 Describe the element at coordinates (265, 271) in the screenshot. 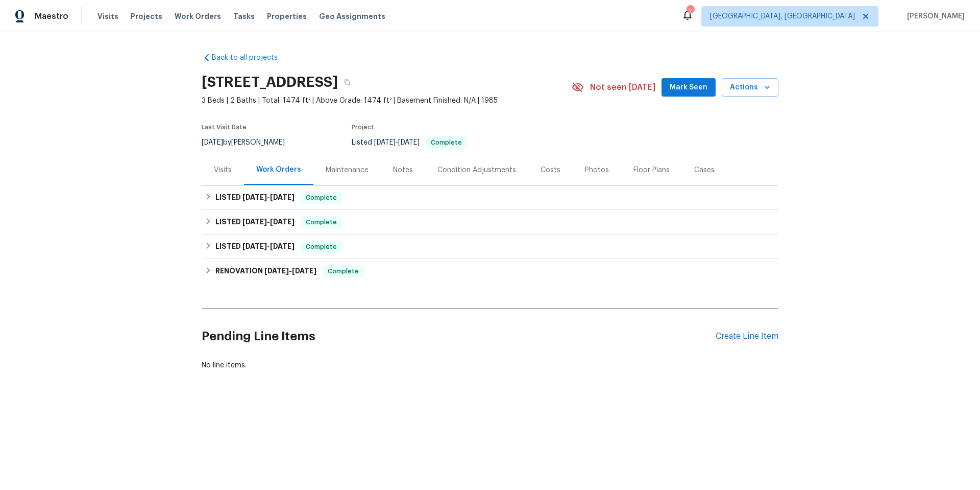

I see `h6: RENOVATION` at that location.